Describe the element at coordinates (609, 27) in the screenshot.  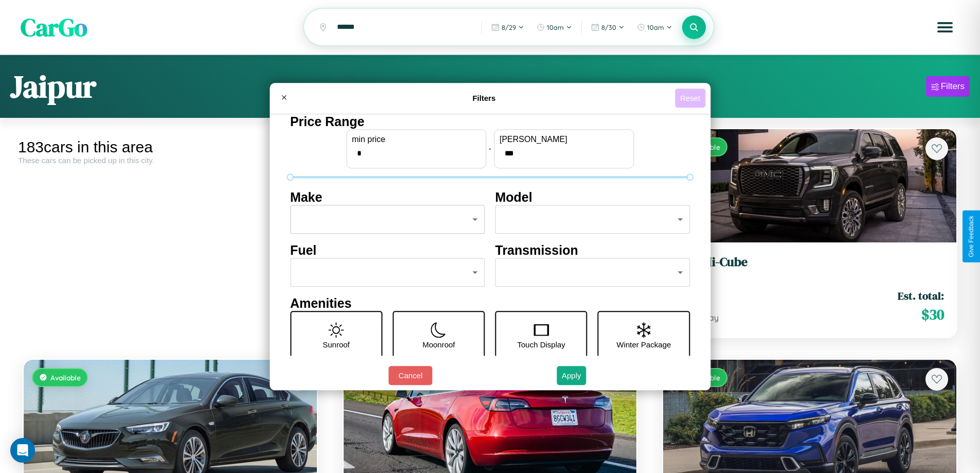
I see `span: 8 / 30` at that location.